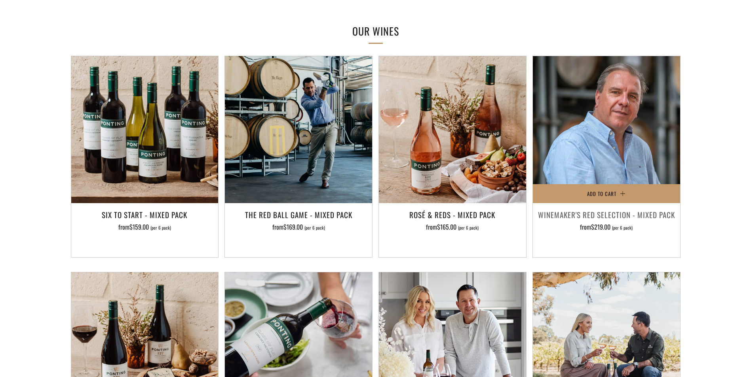 The image size is (751, 377). I want to click on a: Winemaker's Red Selection - Mixed Pack from$219.00 (per 6 pack), so click(606, 228).